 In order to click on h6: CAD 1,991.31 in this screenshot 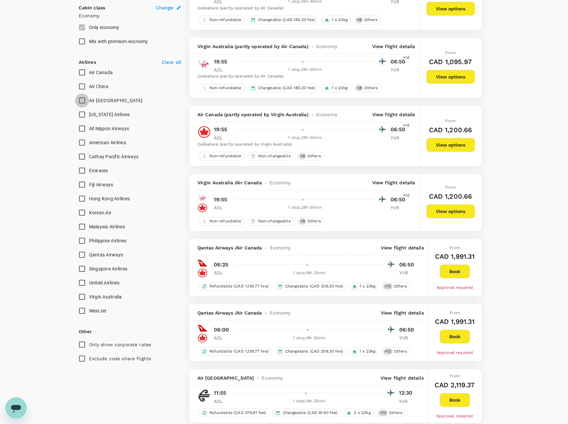, I will do `click(455, 321)`.